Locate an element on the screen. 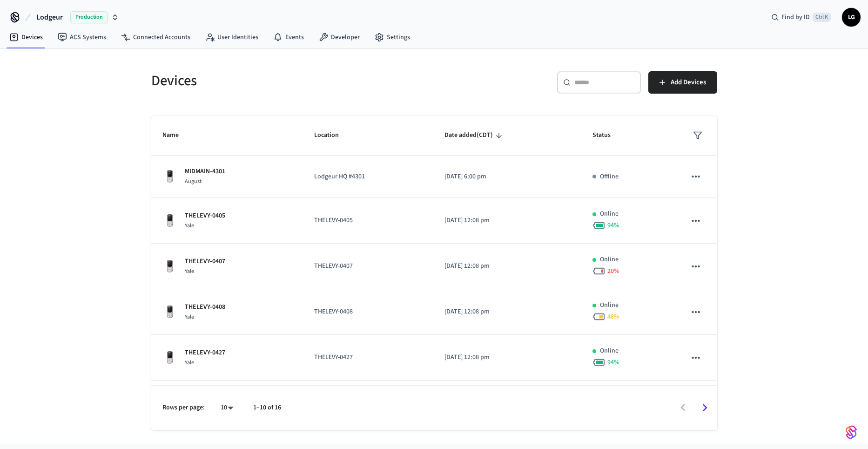  span: August is located at coordinates (193, 181).